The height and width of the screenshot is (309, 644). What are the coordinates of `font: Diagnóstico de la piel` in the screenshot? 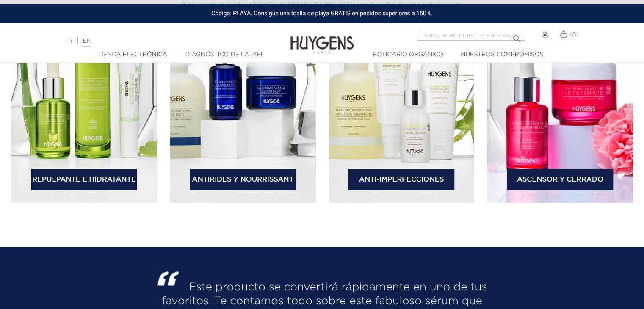 It's located at (225, 55).